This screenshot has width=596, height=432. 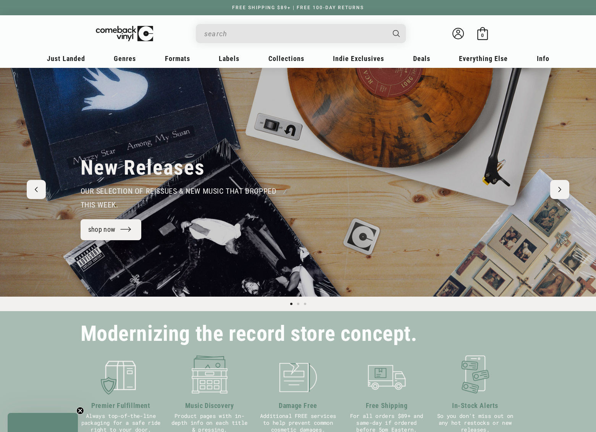 What do you see at coordinates (143, 168) in the screenshot?
I see `h2: New Releases` at bounding box center [143, 168].